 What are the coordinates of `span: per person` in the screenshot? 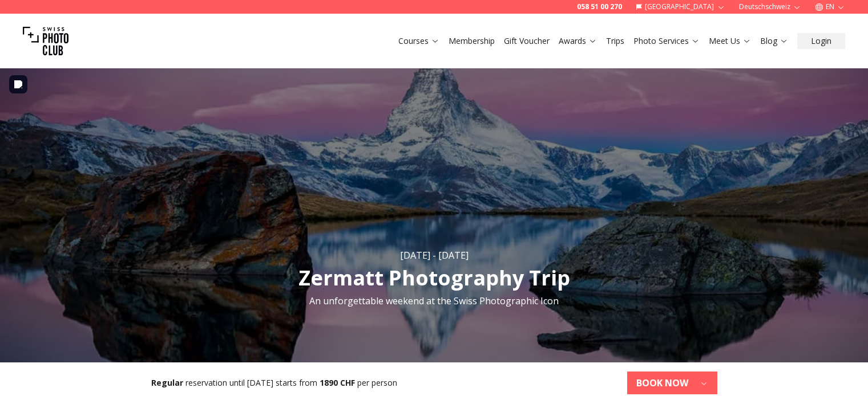 It's located at (377, 383).